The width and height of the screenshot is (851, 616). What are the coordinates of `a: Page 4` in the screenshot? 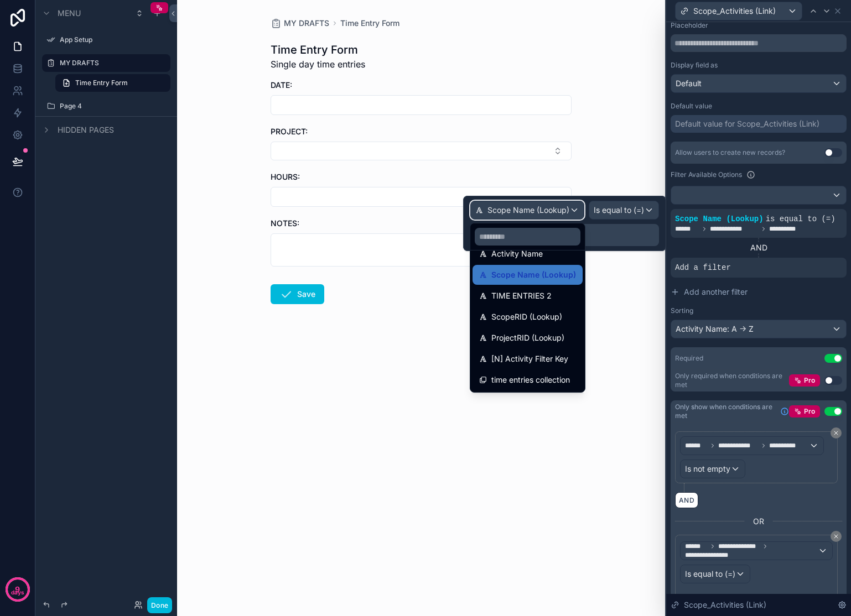 It's located at (112, 106).